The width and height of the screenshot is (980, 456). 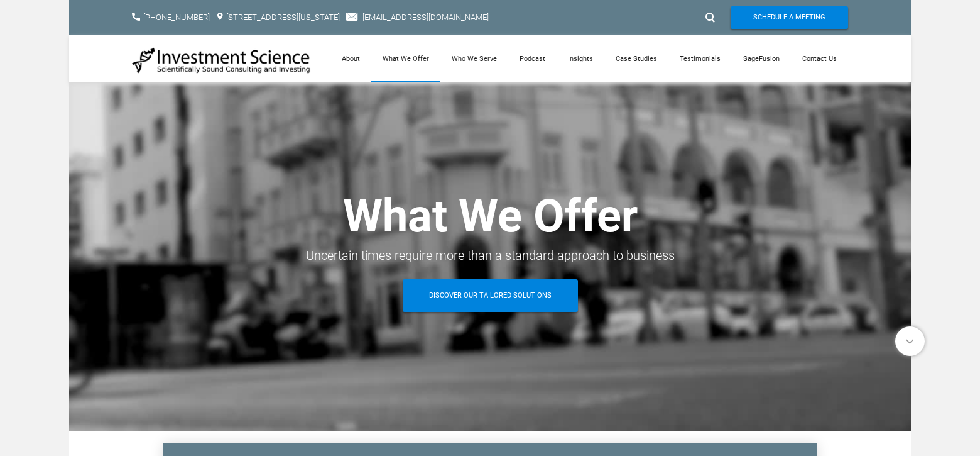 I want to click on span: Schedule A Meeting, so click(x=790, y=18).